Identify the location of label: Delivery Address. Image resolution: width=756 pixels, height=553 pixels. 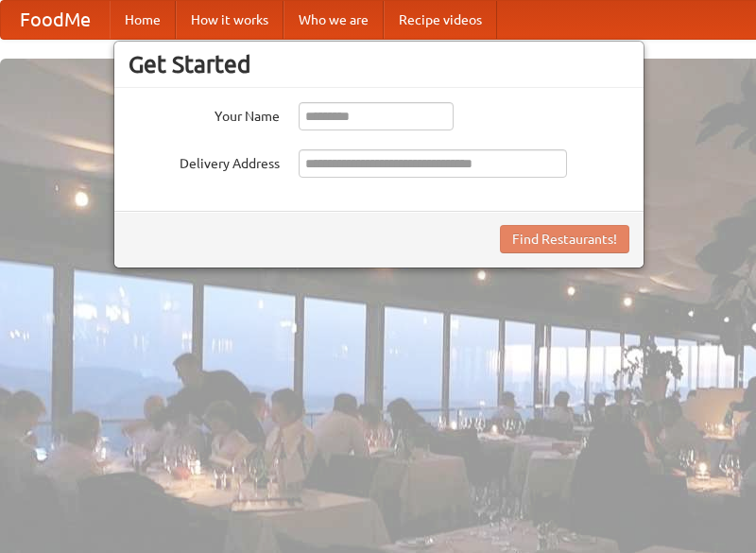
(204, 161).